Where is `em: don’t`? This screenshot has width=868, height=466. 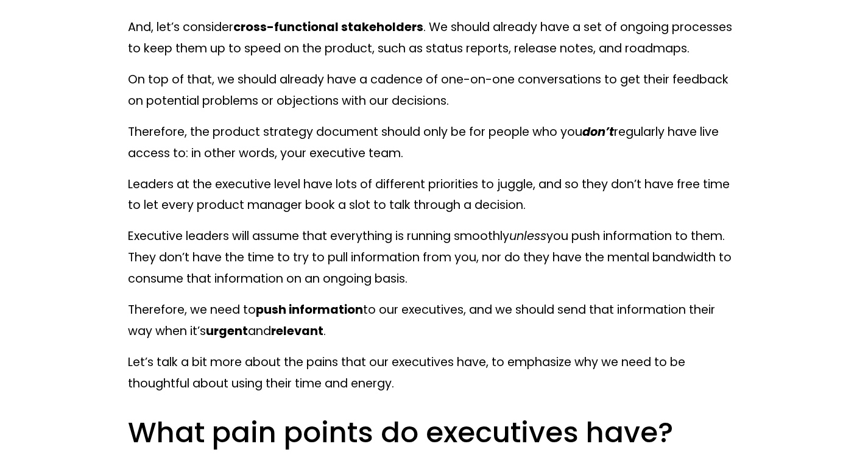 em: don’t is located at coordinates (598, 132).